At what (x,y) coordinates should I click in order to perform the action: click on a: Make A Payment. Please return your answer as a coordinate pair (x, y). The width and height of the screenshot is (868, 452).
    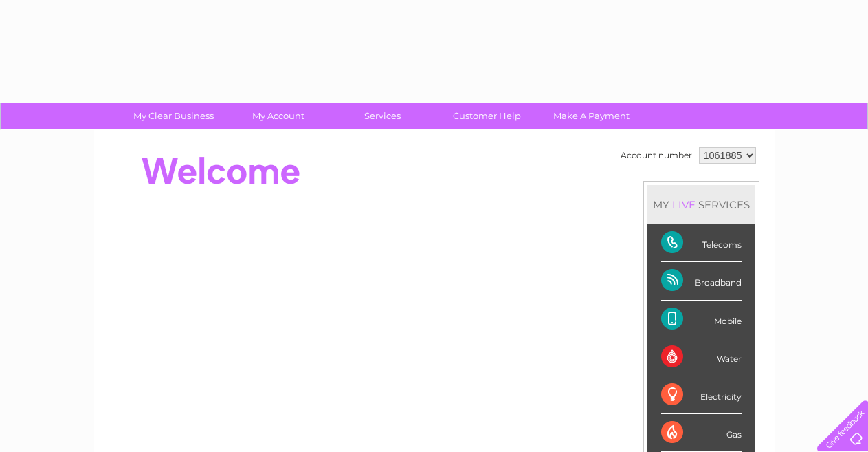
    Looking at the image, I should click on (591, 115).